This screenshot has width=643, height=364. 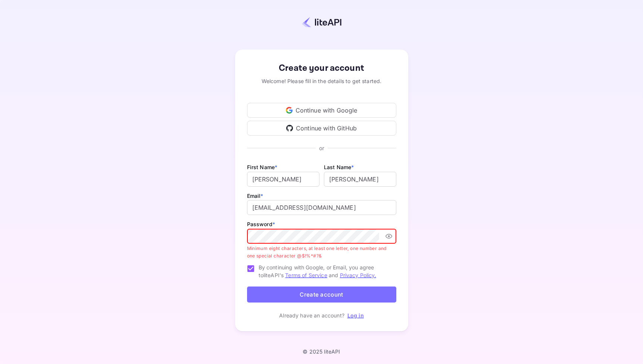 I want to click on p: Already have an account?, so click(x=312, y=315).